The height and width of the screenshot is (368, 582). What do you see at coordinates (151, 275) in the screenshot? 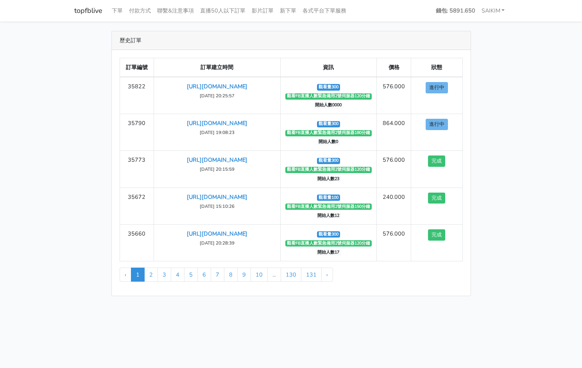
I see `a: 2` at bounding box center [151, 275].